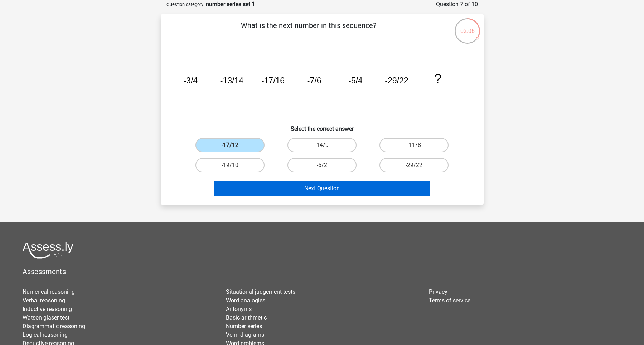 The image size is (644, 345). Describe the element at coordinates (54, 326) in the screenshot. I see `a: Diagrammatic reasoning` at that location.